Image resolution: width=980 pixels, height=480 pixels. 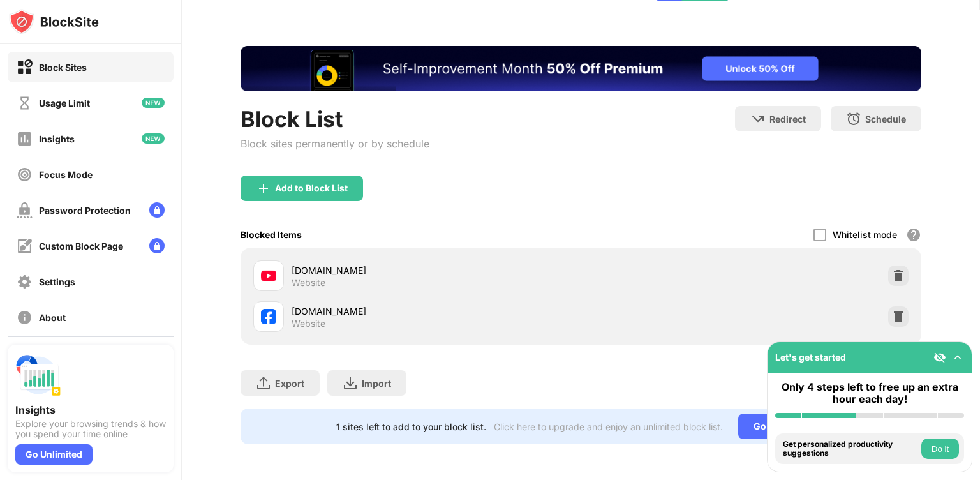 What do you see at coordinates (851, 448) in the screenshot?
I see `div: Get personalized productivity suggestions` at bounding box center [851, 448].